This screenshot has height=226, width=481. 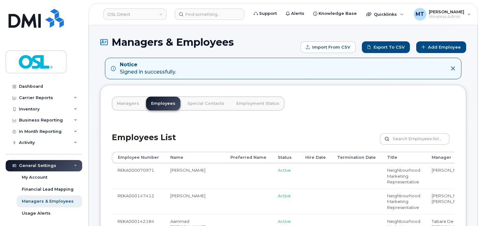 I want to click on td: REKA000147412, so click(x=138, y=202).